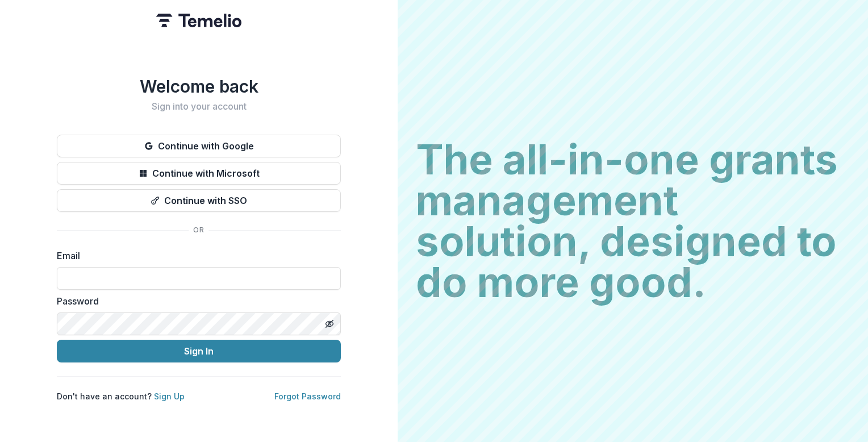 This screenshot has height=442, width=868. Describe the element at coordinates (199, 174) in the screenshot. I see `button: Continue with Microsoft` at that location.